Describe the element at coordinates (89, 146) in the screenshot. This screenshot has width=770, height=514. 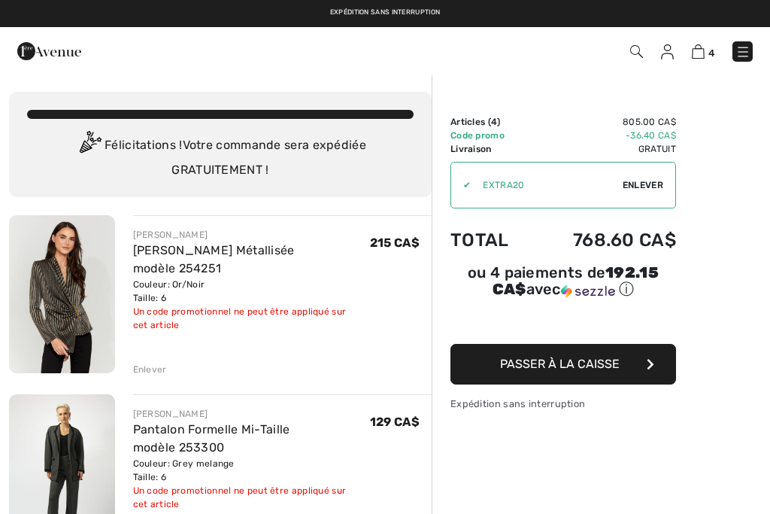
I see `img: Congratulation2.svg` at that location.